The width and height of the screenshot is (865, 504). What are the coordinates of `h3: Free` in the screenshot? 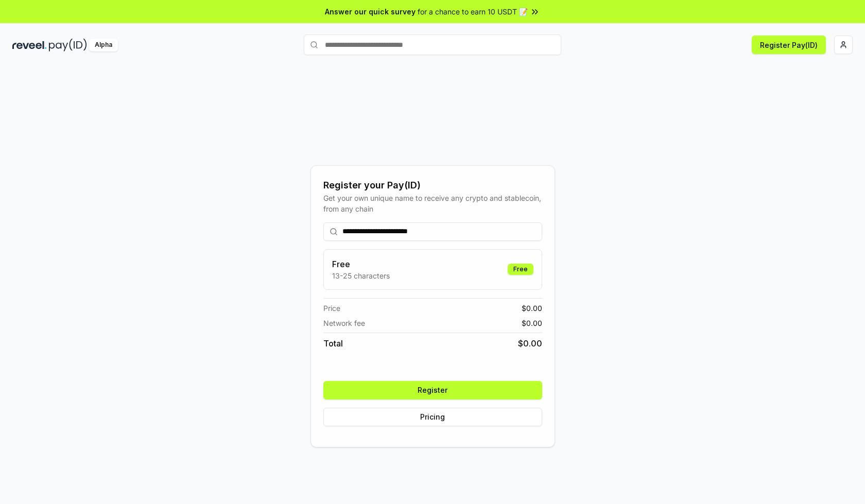 It's located at (361, 264).